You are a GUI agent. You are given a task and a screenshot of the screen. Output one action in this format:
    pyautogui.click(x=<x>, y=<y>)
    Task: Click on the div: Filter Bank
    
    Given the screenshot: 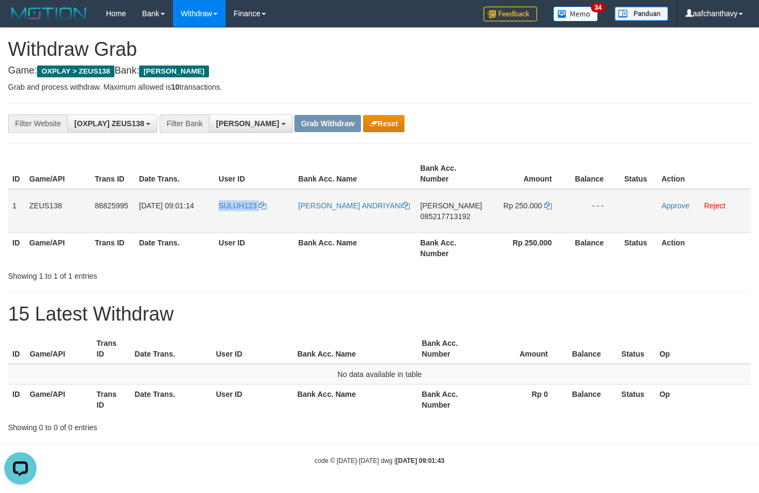 What is the action you would take?
    pyautogui.click(x=184, y=124)
    